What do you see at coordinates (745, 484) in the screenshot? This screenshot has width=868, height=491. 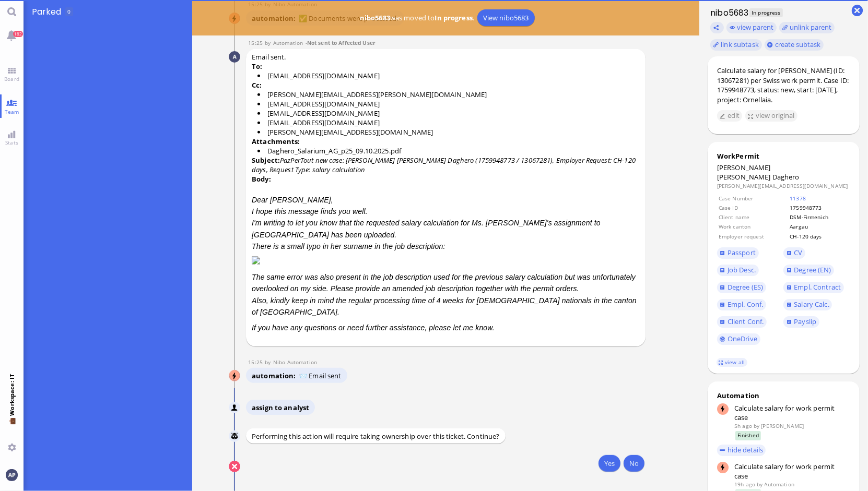 I see `span: 19h ago` at bounding box center [745, 484].